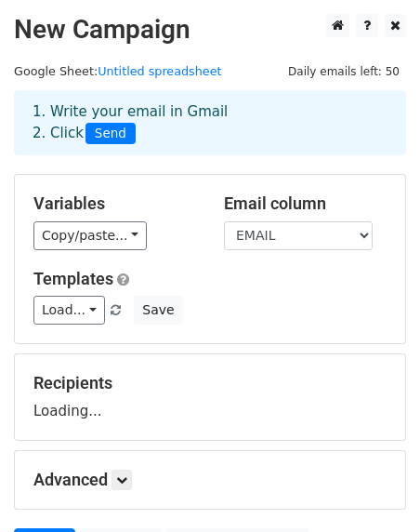 The height and width of the screenshot is (532, 420). What do you see at coordinates (344, 72) in the screenshot?
I see `span: Daily emails left: 50` at bounding box center [344, 72].